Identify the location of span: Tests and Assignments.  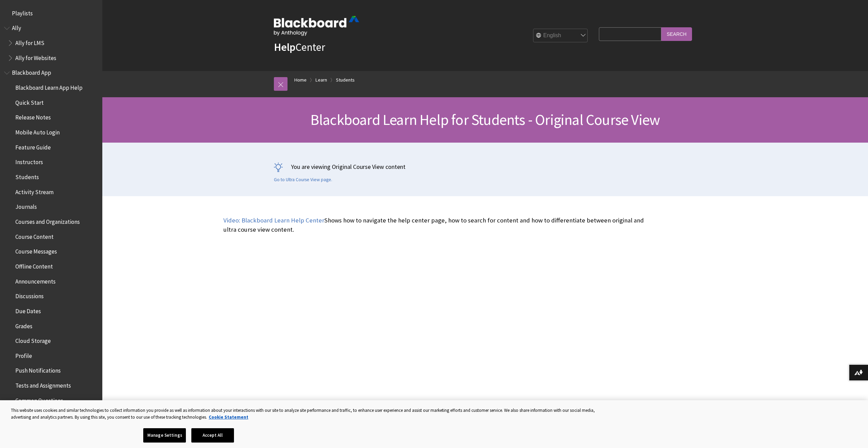
(43, 384).